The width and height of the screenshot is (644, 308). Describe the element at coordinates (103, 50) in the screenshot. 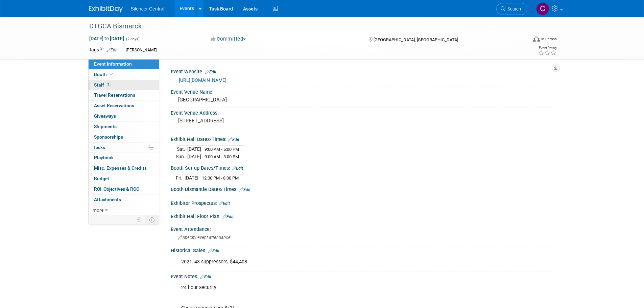

I see `td: Tags` at that location.